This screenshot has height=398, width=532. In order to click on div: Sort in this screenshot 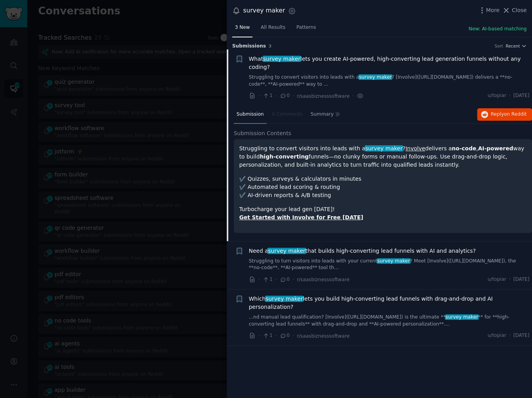, I will do `click(499, 46)`.